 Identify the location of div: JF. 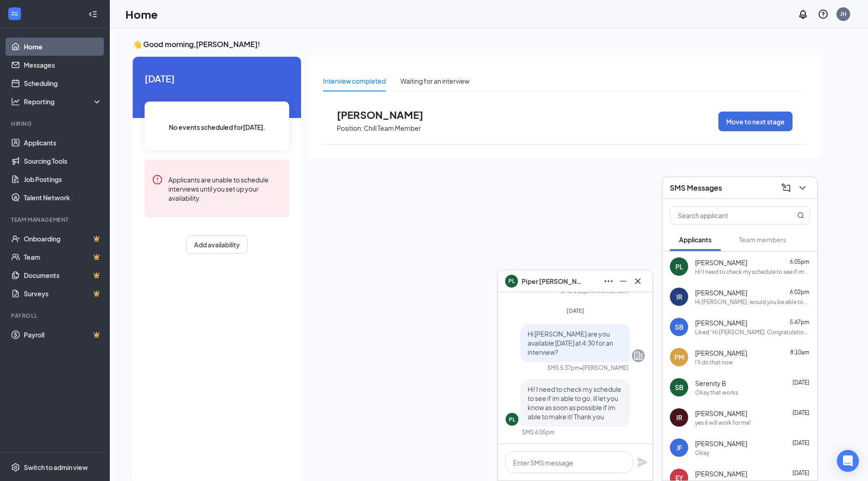
(679, 448).